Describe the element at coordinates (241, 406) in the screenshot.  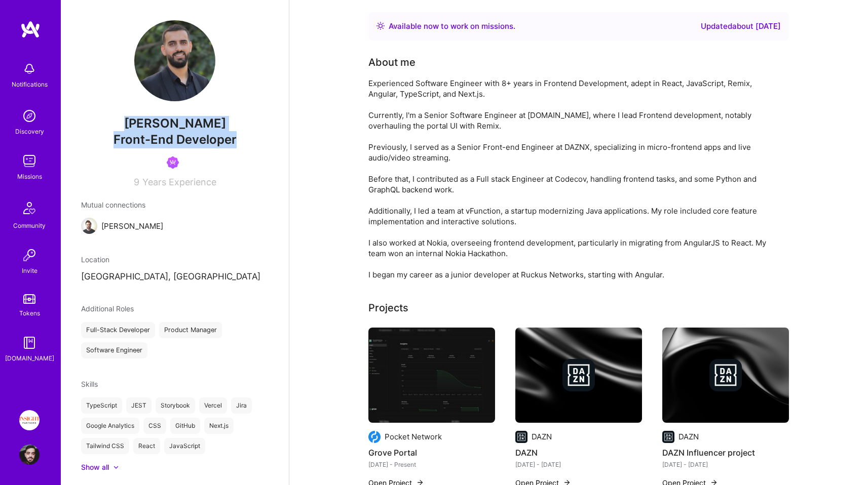
I see `div: Jira` at that location.